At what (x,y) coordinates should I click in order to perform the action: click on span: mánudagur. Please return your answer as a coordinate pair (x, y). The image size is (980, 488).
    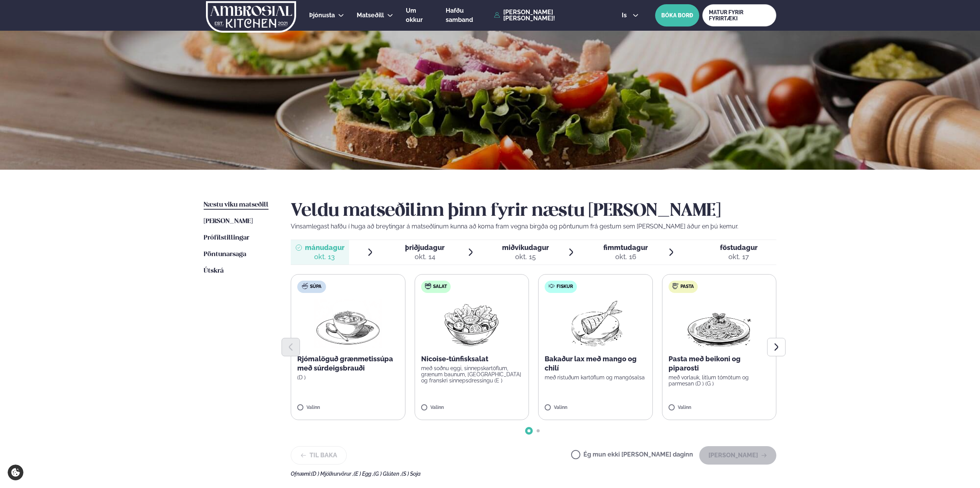
    Looking at the image, I should click on (325, 247).